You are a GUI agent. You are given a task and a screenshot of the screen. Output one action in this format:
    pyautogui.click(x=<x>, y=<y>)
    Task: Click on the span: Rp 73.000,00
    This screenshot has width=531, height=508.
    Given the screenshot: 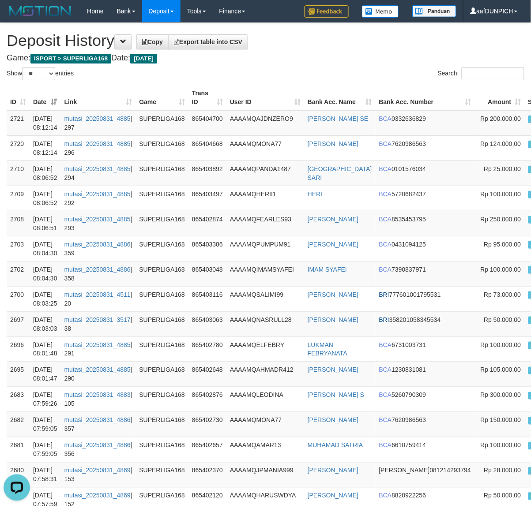 What is the action you would take?
    pyautogui.click(x=502, y=295)
    